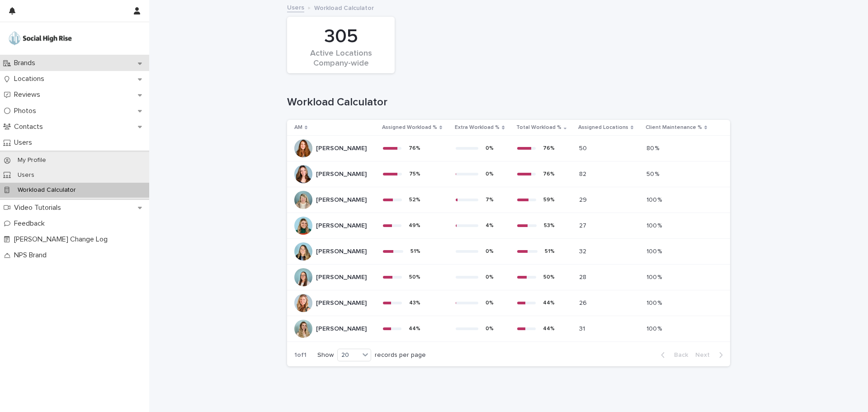 This screenshot has width=868, height=412. Describe the element at coordinates (673, 355) in the screenshot. I see `button: Back` at that location.